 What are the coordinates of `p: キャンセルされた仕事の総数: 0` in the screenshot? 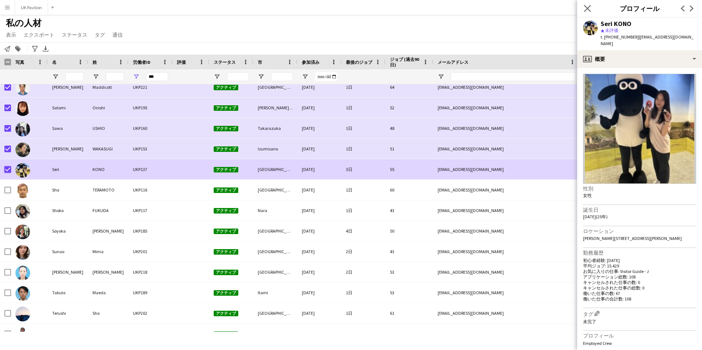 It's located at (640, 288).